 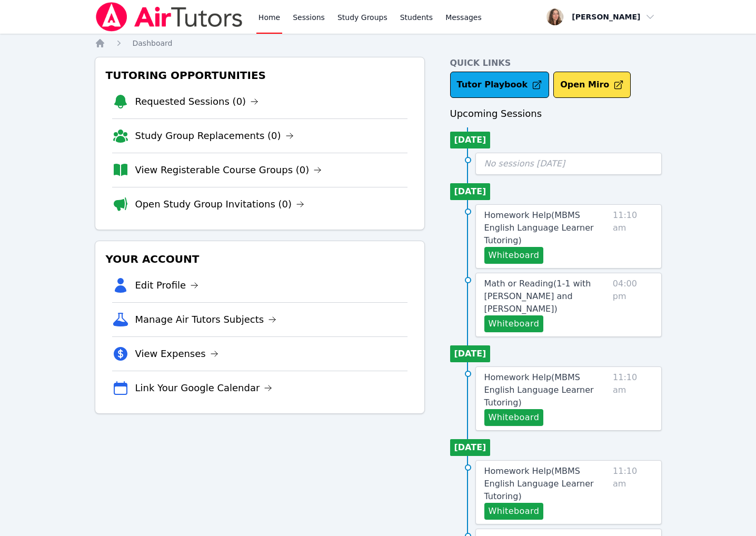 I want to click on a: Dashboard, so click(x=153, y=43).